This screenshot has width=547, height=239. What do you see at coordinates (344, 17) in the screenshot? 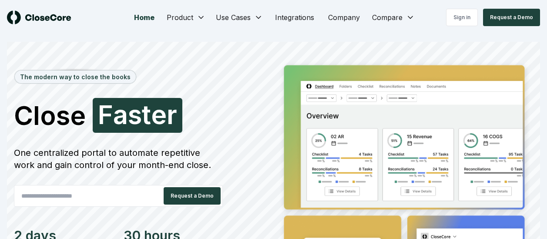
I see `a: Company` at bounding box center [344, 17].